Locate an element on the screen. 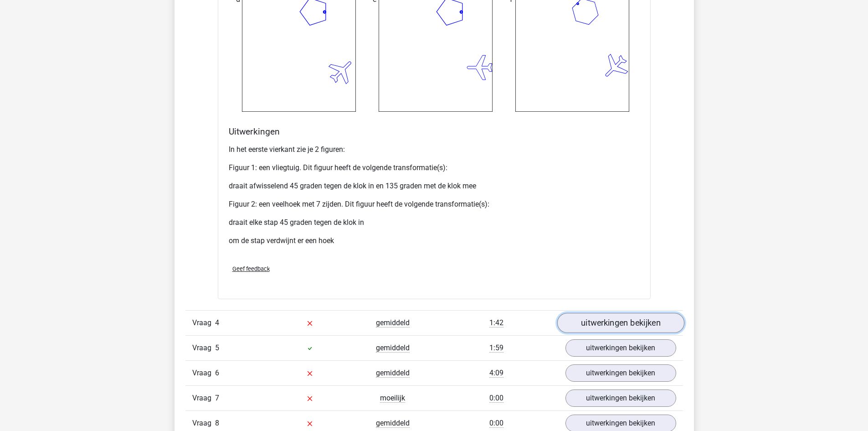  span: 4 is located at coordinates (217, 323).